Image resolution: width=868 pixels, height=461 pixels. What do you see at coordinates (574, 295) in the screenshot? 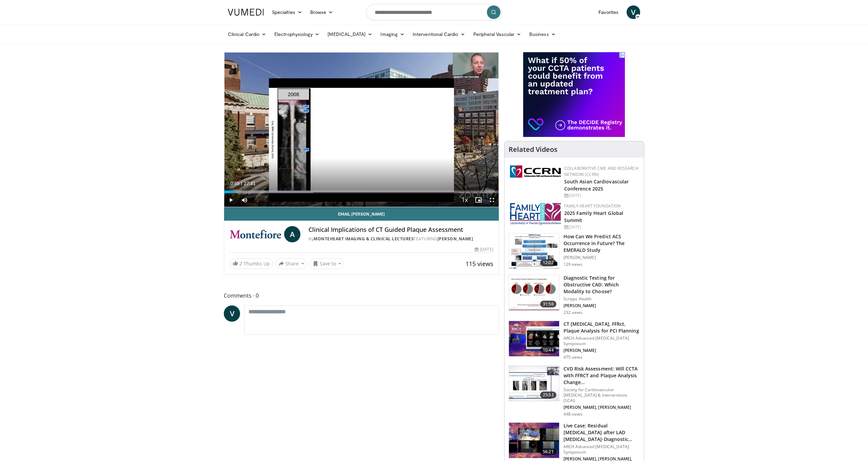
I see `a: 31:56 Diagnostic Testing for Obstructive CAD: Which Modality to Choose? Scripps Health [PERSON_NA...` at bounding box center [574, 295].